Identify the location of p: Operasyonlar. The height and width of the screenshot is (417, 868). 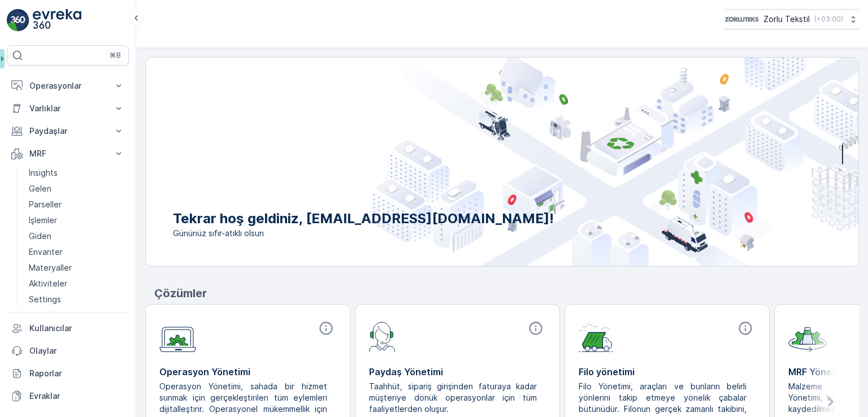
(68, 85).